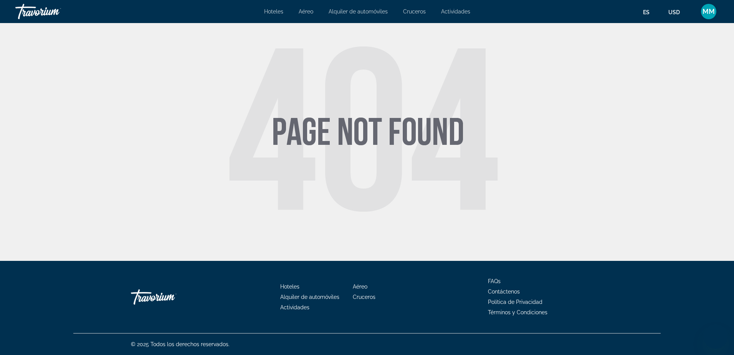 Image resolution: width=734 pixels, height=355 pixels. Describe the element at coordinates (515, 302) in the screenshot. I see `span: Política de Privacidad` at that location.